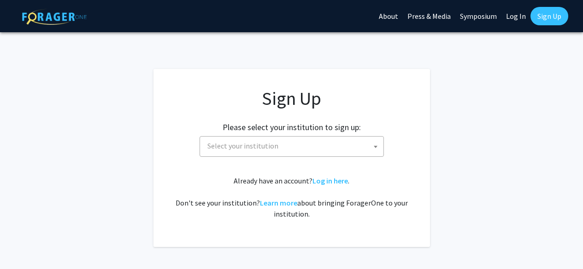 Image resolution: width=583 pixels, height=269 pixels. I want to click on img: ForagerOne Logo, so click(54, 17).